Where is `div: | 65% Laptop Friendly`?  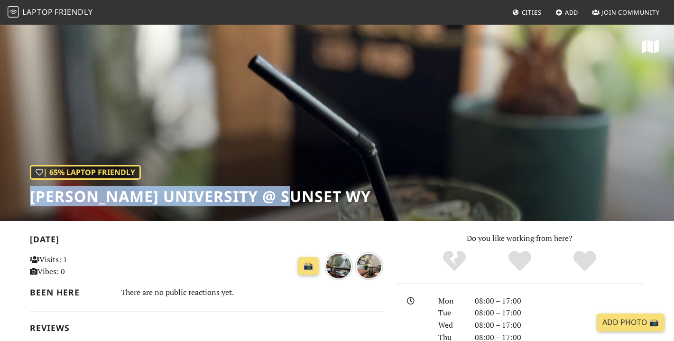
div: | 65% Laptop Friendly is located at coordinates (85, 173).